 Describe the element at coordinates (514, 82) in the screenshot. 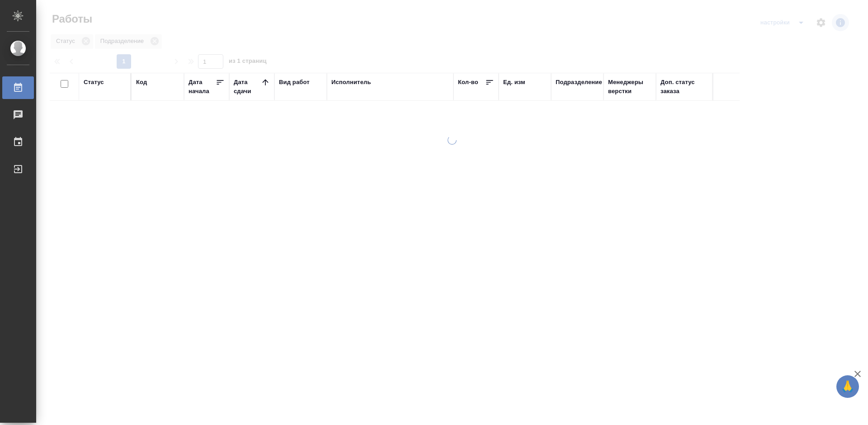

I see `div: Ед. изм` at that location.